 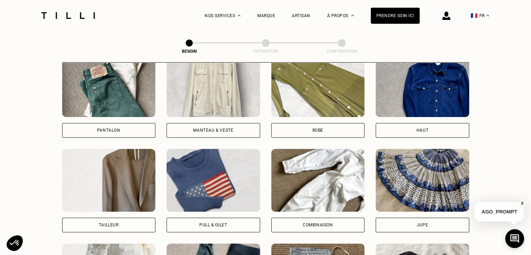 I want to click on button: X, so click(x=523, y=203).